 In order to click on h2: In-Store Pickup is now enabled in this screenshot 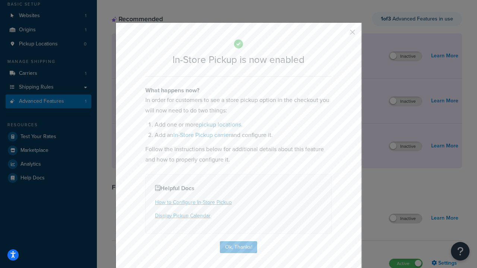, I will do `click(238, 60)`.